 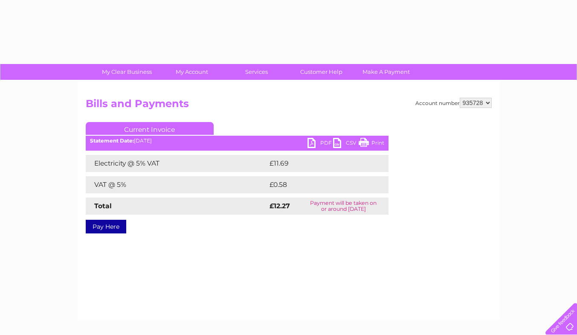 I want to click on strong: Total, so click(x=103, y=206).